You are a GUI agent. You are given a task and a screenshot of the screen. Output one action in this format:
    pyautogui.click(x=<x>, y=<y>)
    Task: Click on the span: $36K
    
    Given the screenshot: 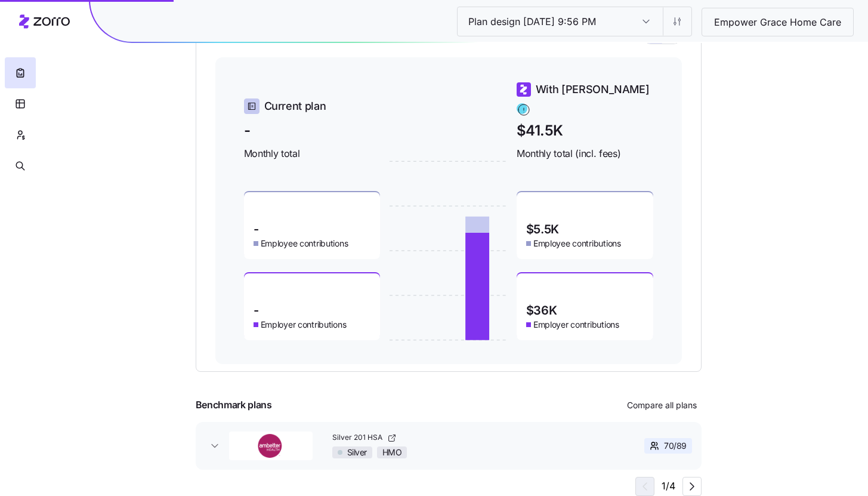 What is the action you would take?
    pyautogui.click(x=542, y=311)
    